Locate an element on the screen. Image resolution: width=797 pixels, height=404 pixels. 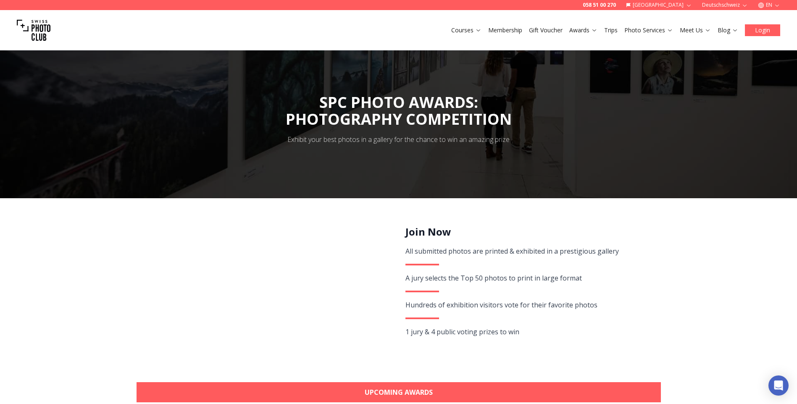
button: Awards is located at coordinates (583, 30).